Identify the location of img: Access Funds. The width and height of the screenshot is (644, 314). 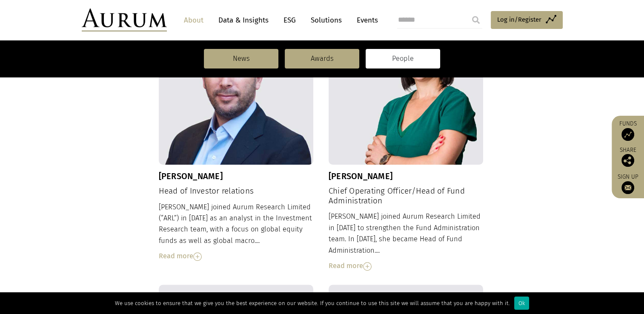
(628, 134).